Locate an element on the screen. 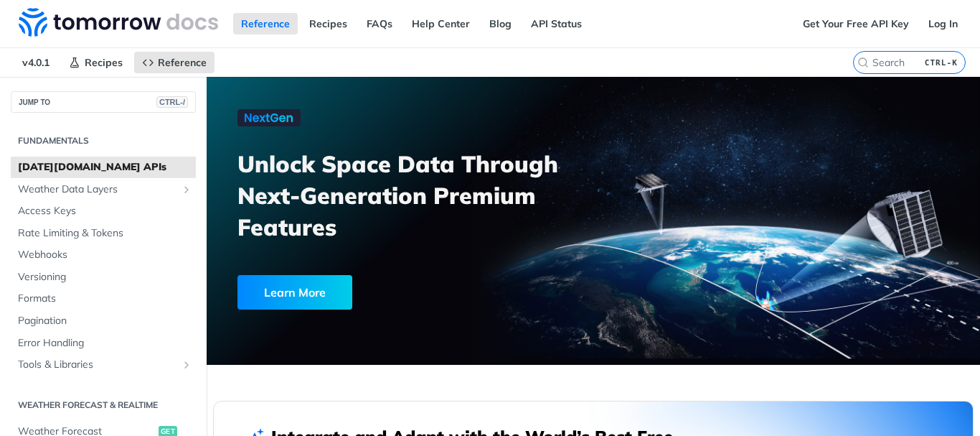 Image resolution: width=980 pixels, height=436 pixels. a: Webhooks is located at coordinates (104, 254).